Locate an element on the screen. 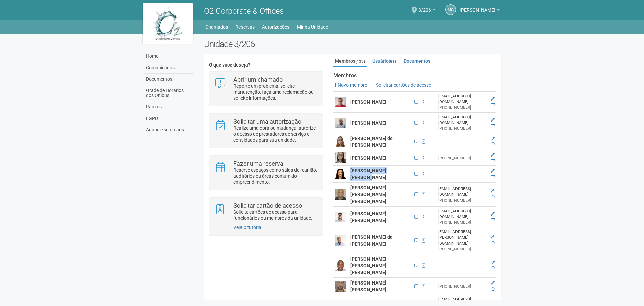 The height and width of the screenshot is (306, 644). a: Minha Unidade is located at coordinates (312, 27).